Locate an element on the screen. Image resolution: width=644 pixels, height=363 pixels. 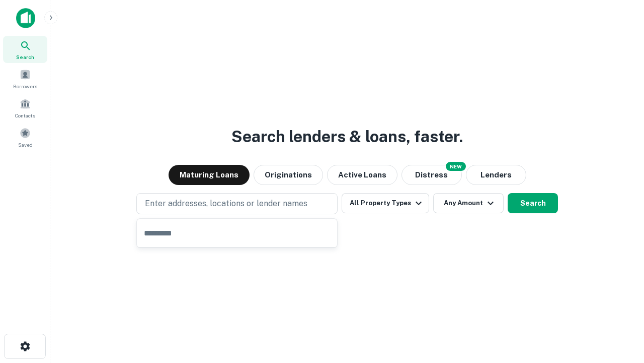
p: Enter addresses, locations or lender names is located at coordinates (226, 203).